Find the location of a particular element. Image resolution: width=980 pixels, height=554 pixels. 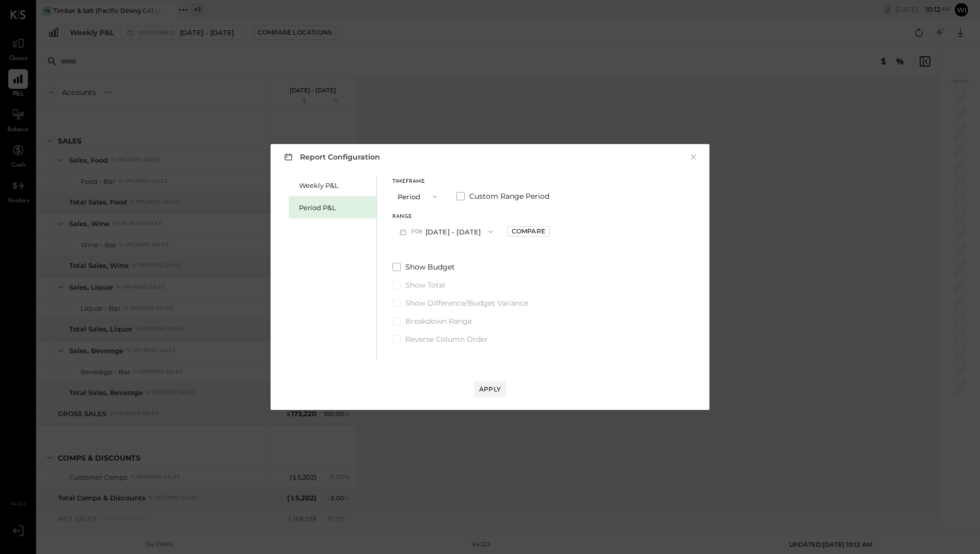

span: P08 is located at coordinates (418, 232).